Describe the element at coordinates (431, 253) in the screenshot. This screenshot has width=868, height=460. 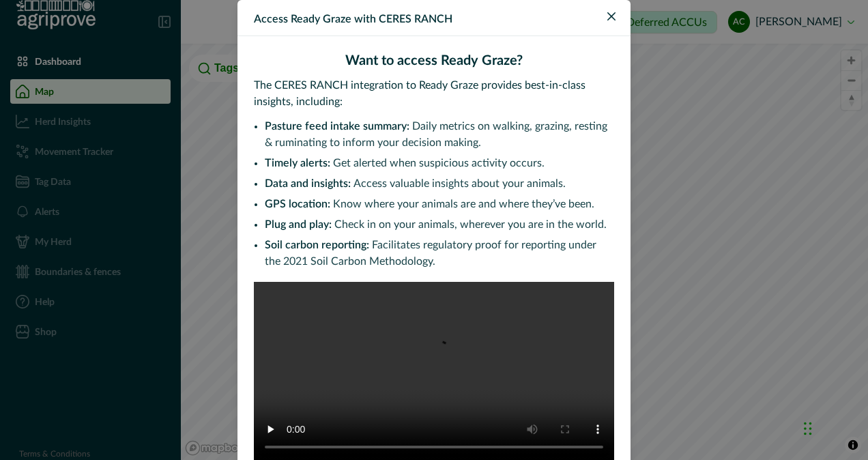
I see `span: Facilitates regulatory proof for reporting under the 2021 Soil Carbon Methodology.` at that location.